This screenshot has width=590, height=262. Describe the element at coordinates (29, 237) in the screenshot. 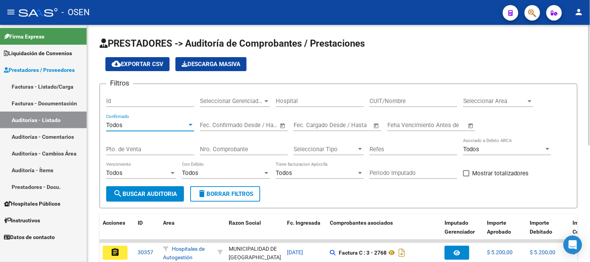

I see `span: Datos de contacto` at that location.